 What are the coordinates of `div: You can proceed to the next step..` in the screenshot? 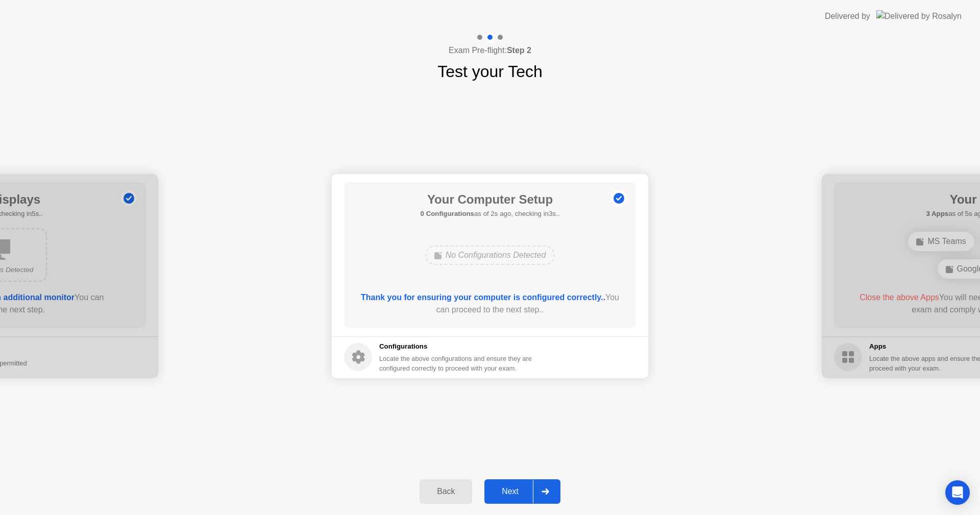 It's located at (490, 304).